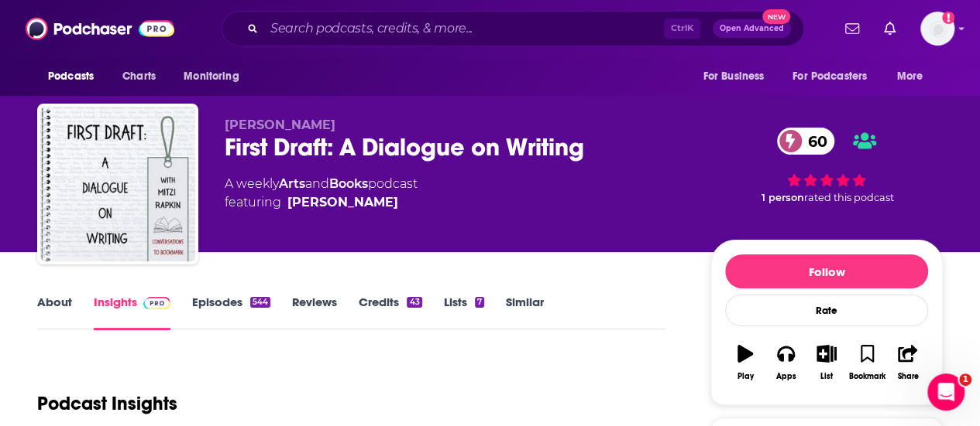 The image size is (980, 426). Describe the element at coordinates (513, 28) in the screenshot. I see `div: Search podcasts, credits, & more...` at that location.